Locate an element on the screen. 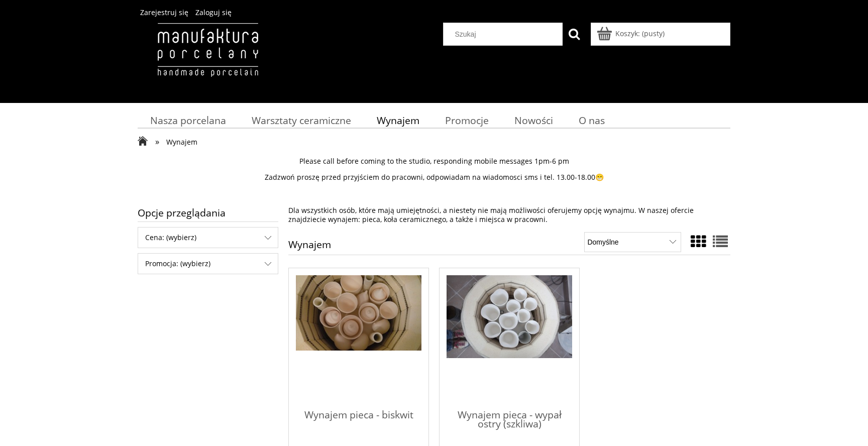 The image size is (868, 446). a: Widok pełny is located at coordinates (720, 241).